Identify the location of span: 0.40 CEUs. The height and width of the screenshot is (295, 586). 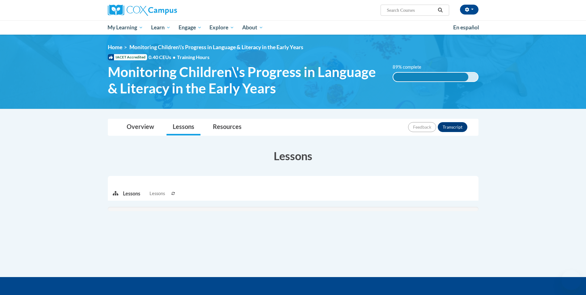
(163, 57).